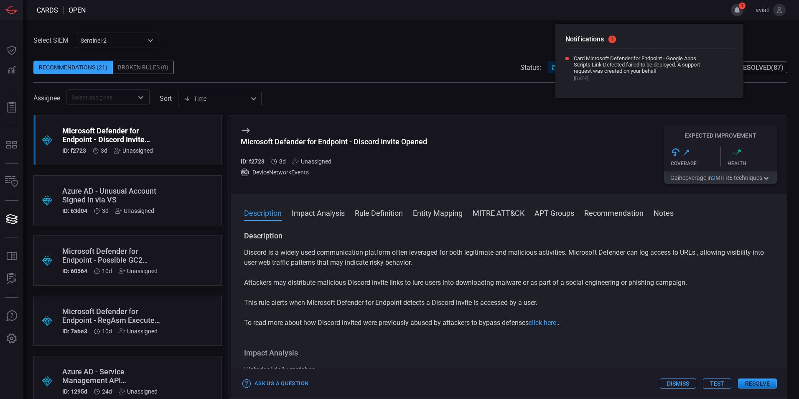 This screenshot has width=799, height=399. Describe the element at coordinates (543, 322) in the screenshot. I see `a: click here.` at that location.